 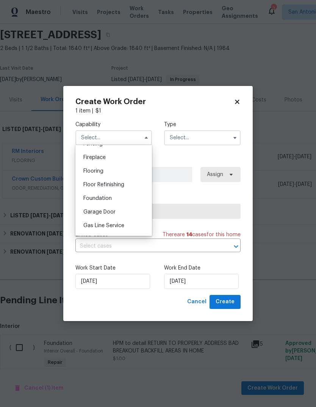 What do you see at coordinates (114, 268) in the screenshot?
I see `label: Work Start Date` at bounding box center [114, 268].